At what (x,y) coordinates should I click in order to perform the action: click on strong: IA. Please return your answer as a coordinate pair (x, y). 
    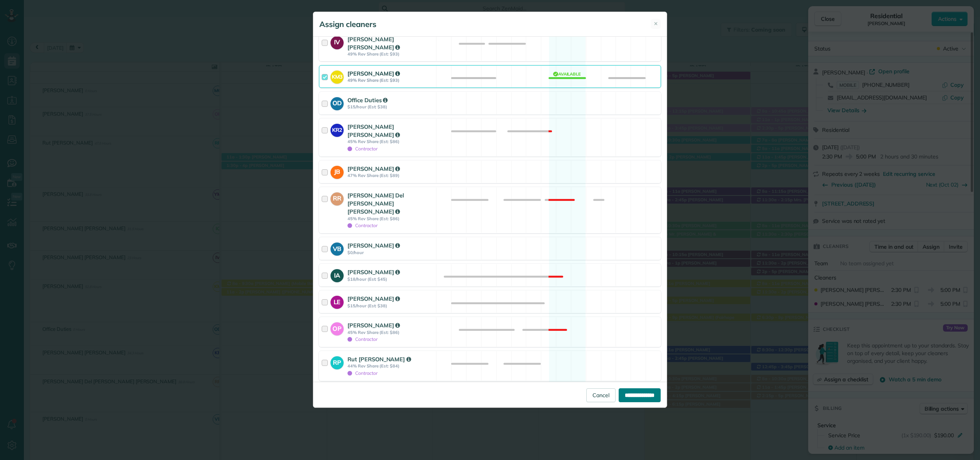
    Looking at the image, I should click on (337, 274).